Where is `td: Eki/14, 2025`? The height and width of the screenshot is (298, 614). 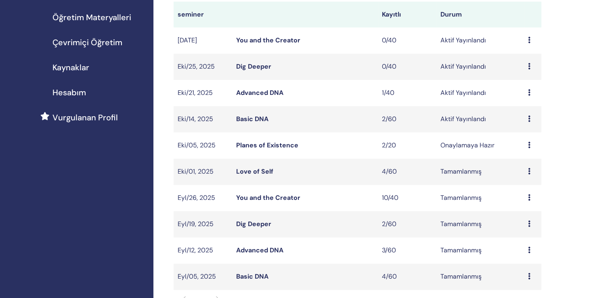
td: Eki/14, 2025 is located at coordinates (203, 119).